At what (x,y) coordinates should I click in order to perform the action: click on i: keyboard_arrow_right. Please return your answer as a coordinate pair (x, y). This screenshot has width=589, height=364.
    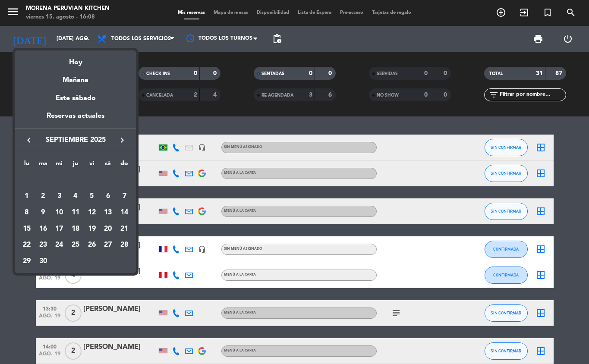
    Looking at the image, I should click on (122, 140).